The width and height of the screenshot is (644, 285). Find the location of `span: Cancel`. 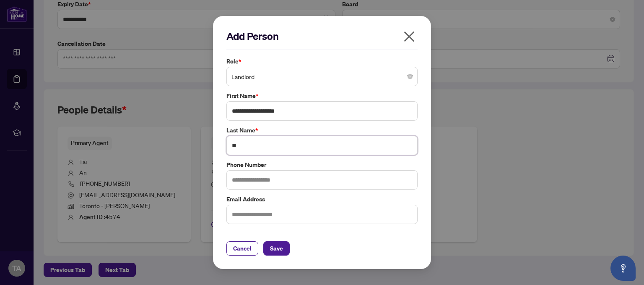

span: Cancel is located at coordinates (242, 249).